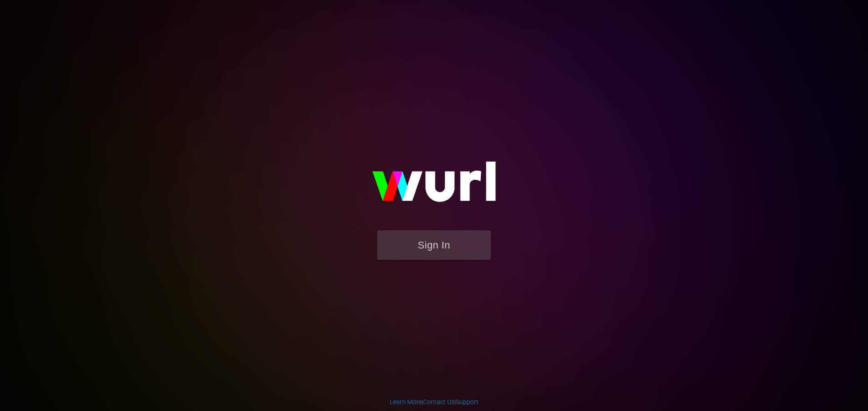  What do you see at coordinates (434, 245) in the screenshot?
I see `button: Sign In` at bounding box center [434, 245].